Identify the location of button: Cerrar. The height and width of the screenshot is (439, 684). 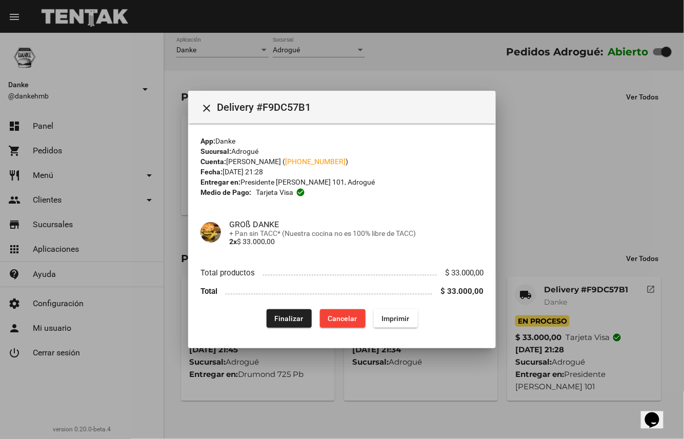
(207, 107).